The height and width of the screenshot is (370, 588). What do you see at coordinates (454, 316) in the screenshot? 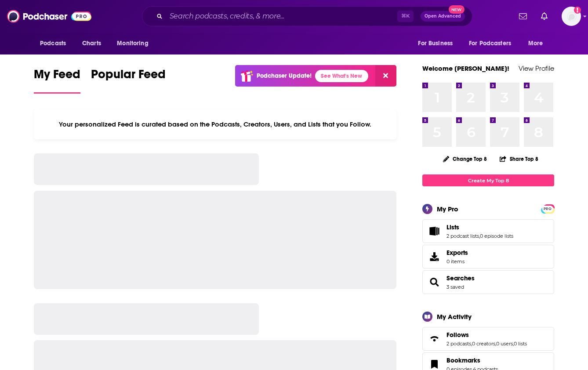
I see `div: My Activity` at bounding box center [454, 316].